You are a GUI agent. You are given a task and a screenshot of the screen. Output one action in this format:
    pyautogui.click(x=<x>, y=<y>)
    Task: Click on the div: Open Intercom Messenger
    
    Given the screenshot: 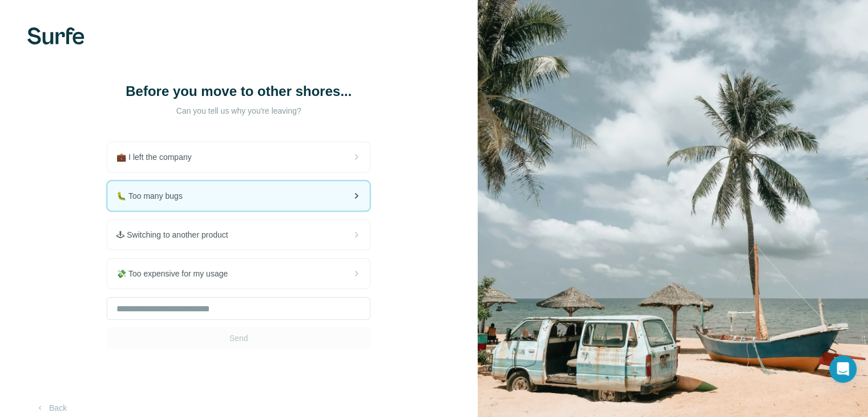 What is the action you would take?
    pyautogui.click(x=843, y=369)
    